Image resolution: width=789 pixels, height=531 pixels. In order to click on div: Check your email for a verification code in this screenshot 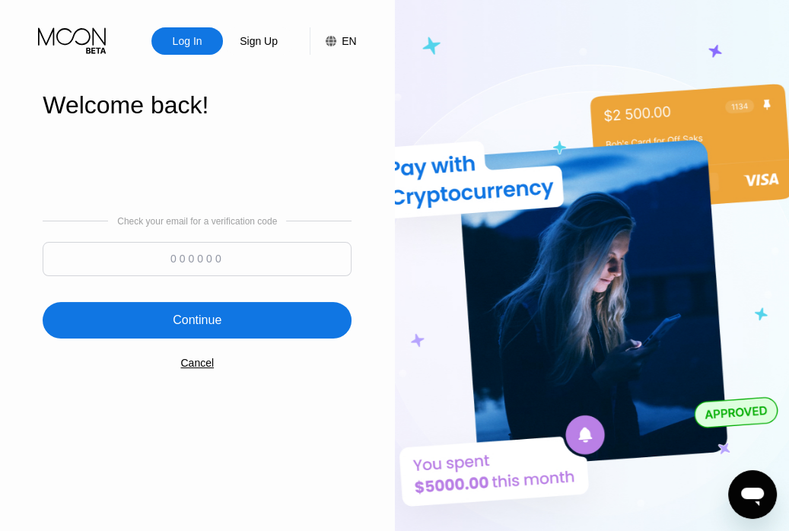, I will do `click(197, 222)`.